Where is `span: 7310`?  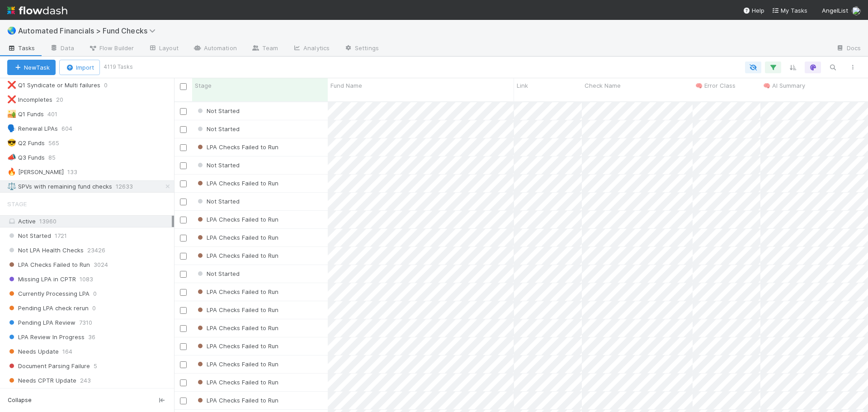 span: 7310 is located at coordinates (86, 322).